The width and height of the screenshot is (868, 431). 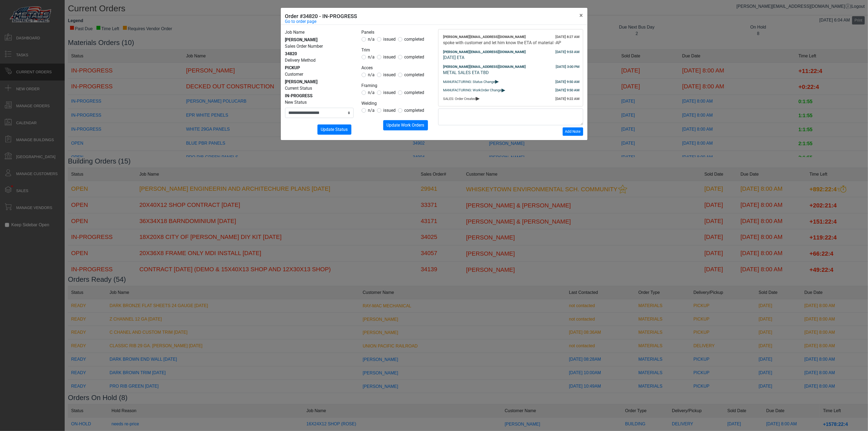 I want to click on div: SALES: Order Created, so click(x=511, y=99).